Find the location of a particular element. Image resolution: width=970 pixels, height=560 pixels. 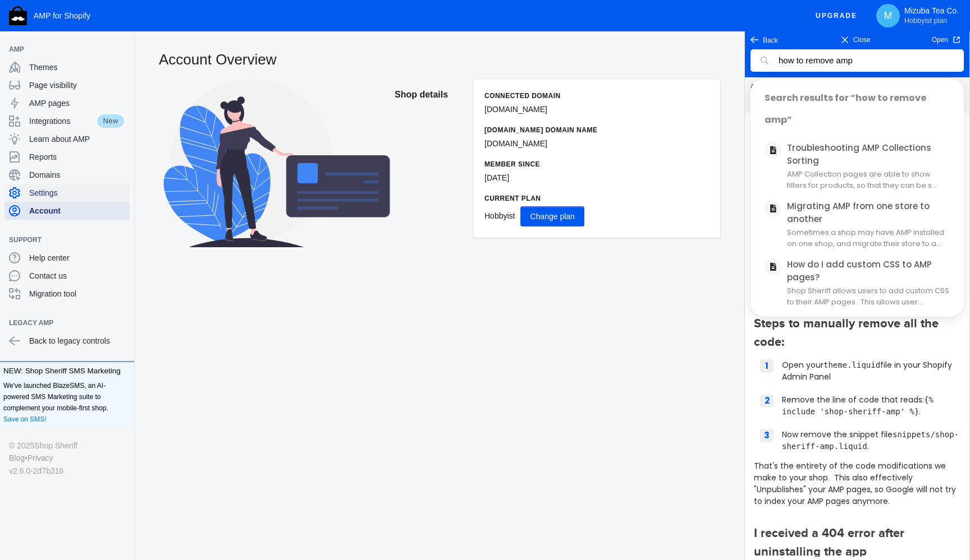

p: Sometimes a shop may have AMP installed on one shop, and migrate their store to a... is located at coordinates (124, 189).